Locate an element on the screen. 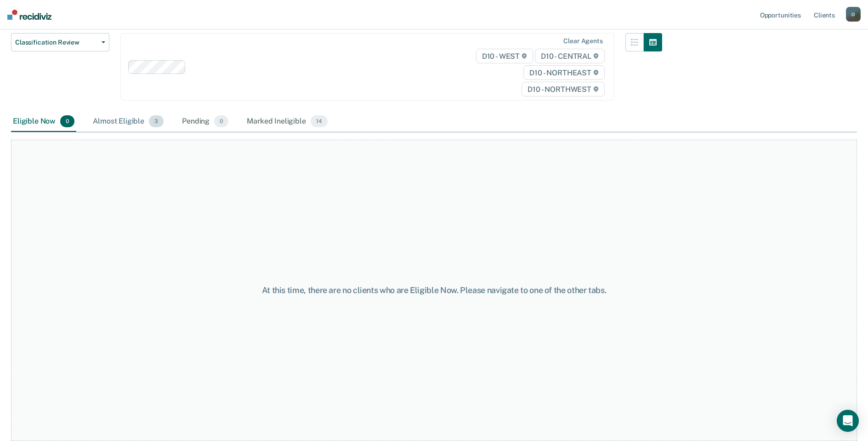 This screenshot has width=868, height=441. span: 14 is located at coordinates (319, 121).